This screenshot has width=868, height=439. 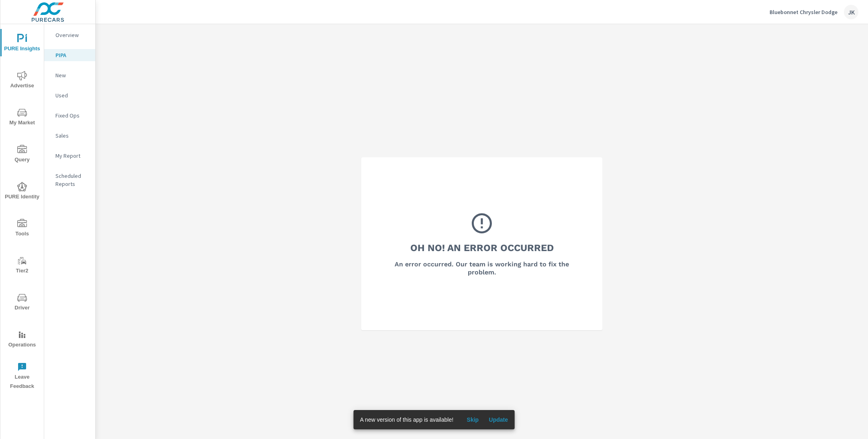 I want to click on p: Sales, so click(x=72, y=136).